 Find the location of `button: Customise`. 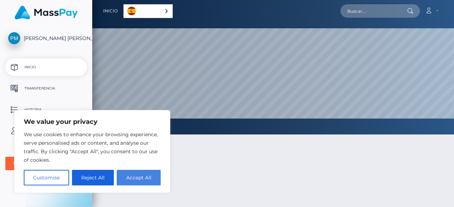

button: Customise is located at coordinates (46, 178).